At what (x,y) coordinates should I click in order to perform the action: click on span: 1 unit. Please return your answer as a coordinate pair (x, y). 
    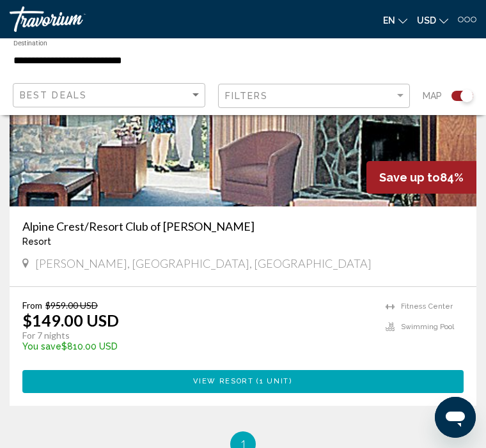
    Looking at the image, I should click on (274, 381).